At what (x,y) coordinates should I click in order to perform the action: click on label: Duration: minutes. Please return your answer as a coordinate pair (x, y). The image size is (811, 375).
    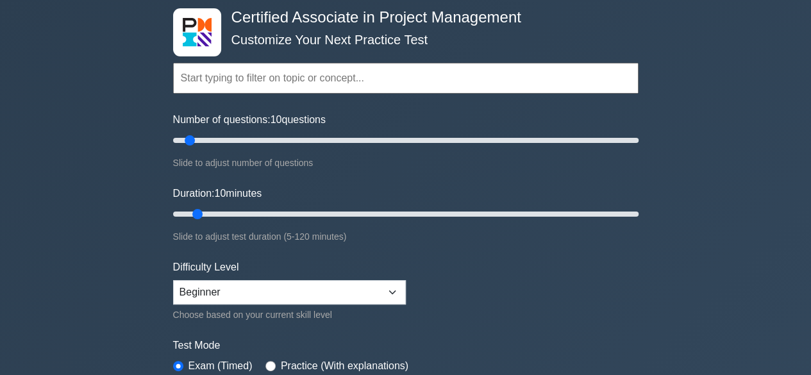
    Looking at the image, I should click on (217, 194).